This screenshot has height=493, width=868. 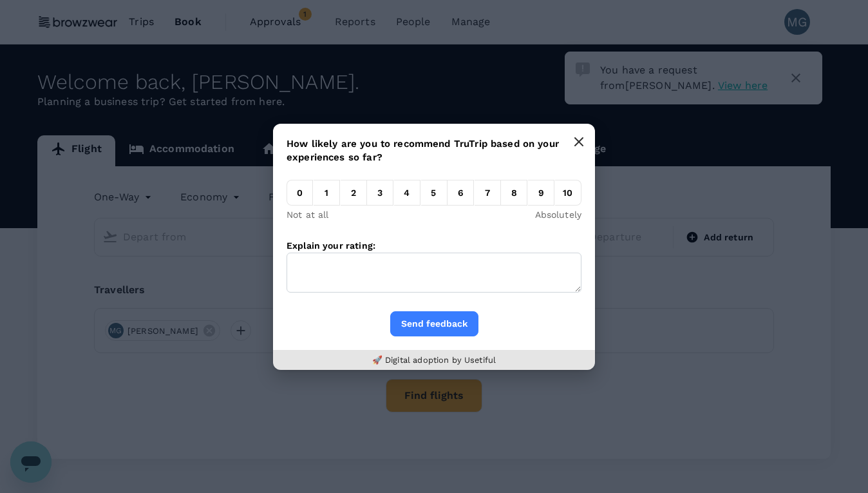 What do you see at coordinates (331, 246) in the screenshot?
I see `label: Explain your rating:` at bounding box center [331, 246].